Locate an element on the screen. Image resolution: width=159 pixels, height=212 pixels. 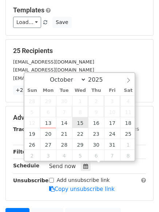
span: October 4, 2025 is located at coordinates (128, 101).